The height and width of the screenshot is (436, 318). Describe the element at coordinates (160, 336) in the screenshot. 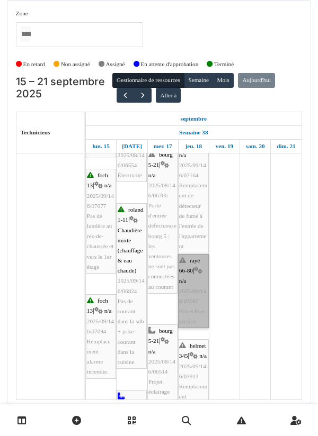

I see `span: bourg 5-21` at that location.